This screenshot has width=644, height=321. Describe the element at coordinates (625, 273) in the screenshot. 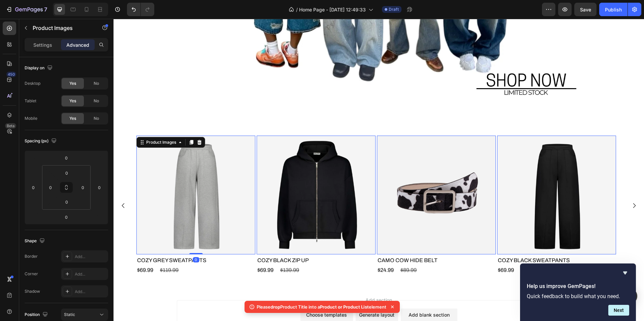

I see `button: Hide survey` at that location.